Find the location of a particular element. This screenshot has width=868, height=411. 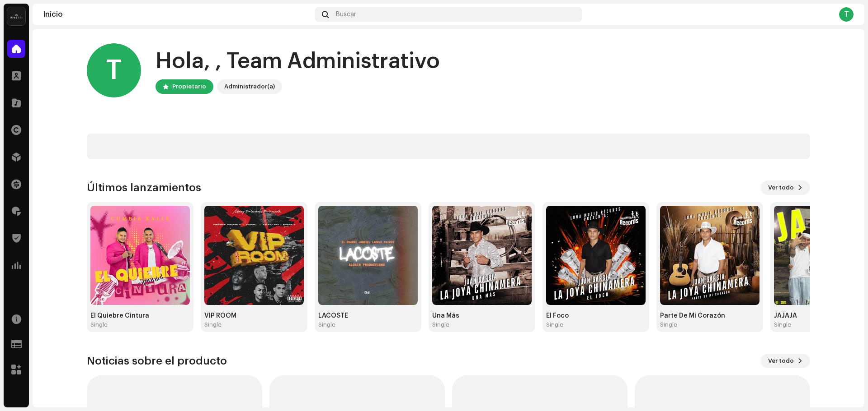

img: 02a7c2d3-3c89-4098-b12f-2ff2945c95ee is located at coordinates (16, 16).